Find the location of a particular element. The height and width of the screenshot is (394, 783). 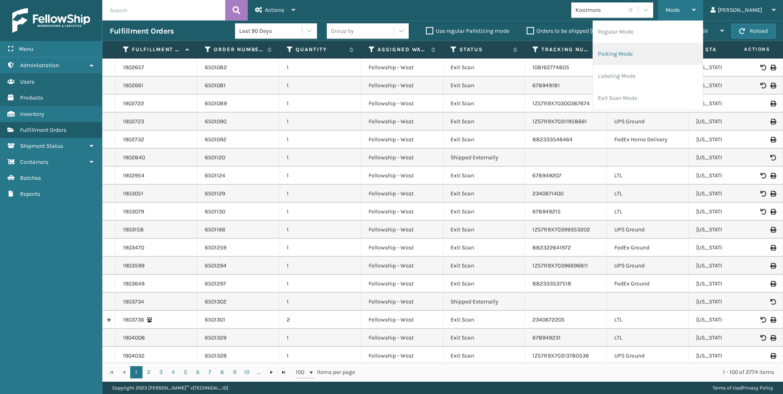

li: Labeling Mode is located at coordinates (648, 76).